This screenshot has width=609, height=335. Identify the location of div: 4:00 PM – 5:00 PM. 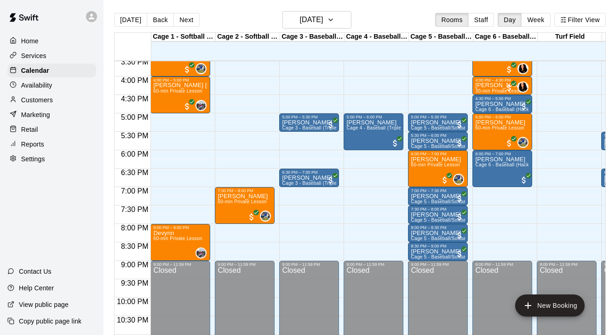
(180, 80).